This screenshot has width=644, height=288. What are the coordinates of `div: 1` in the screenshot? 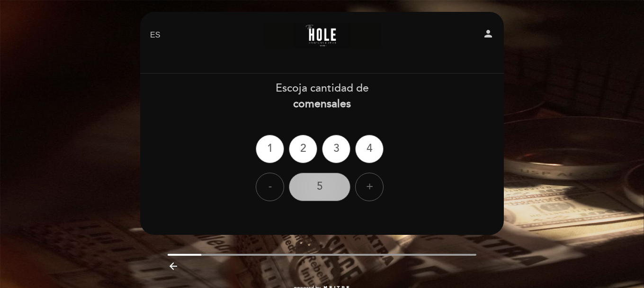 It's located at (270, 149).